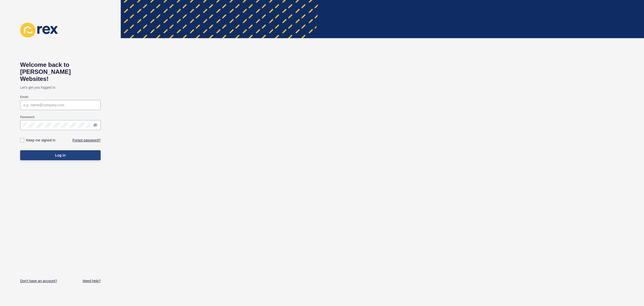 Image resolution: width=644 pixels, height=306 pixels. I want to click on a: Forgot password?, so click(86, 140).